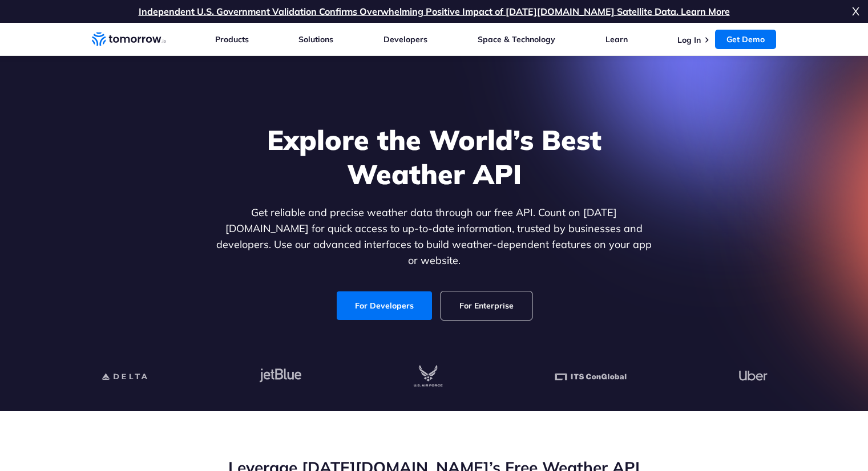  Describe the element at coordinates (689, 40) in the screenshot. I see `a: Log In` at that location.